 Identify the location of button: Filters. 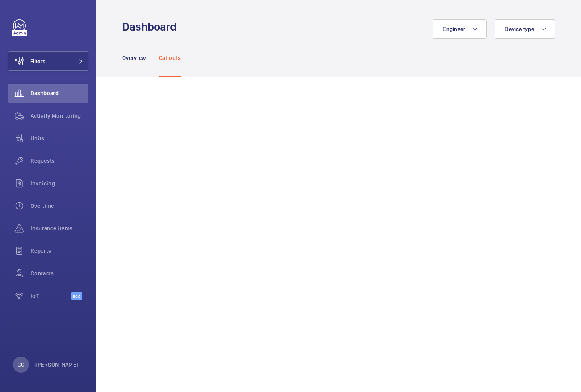
(48, 61).